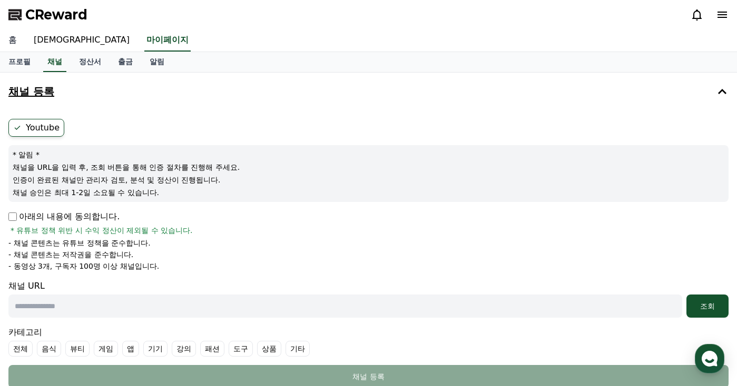  Describe the element at coordinates (36, 128) in the screenshot. I see `label: Youtube` at that location.